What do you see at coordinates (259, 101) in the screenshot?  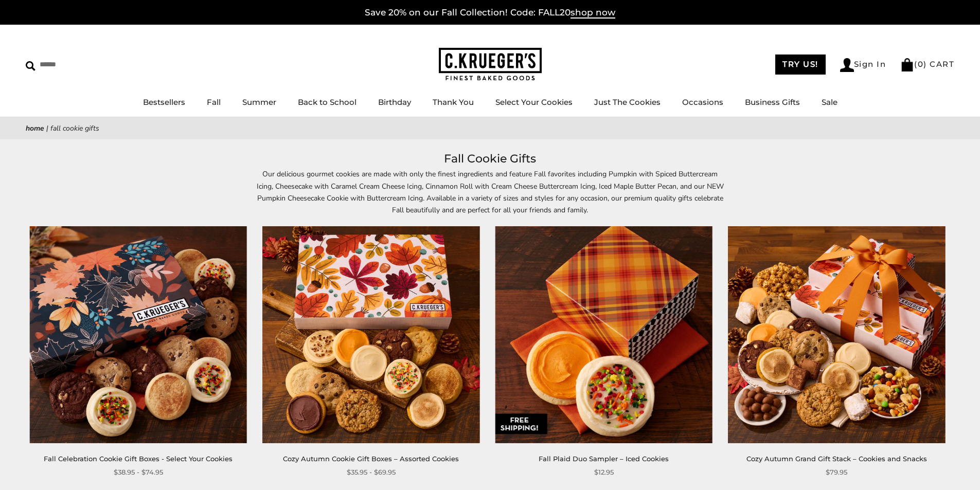 I see `a: Summer` at bounding box center [259, 101].